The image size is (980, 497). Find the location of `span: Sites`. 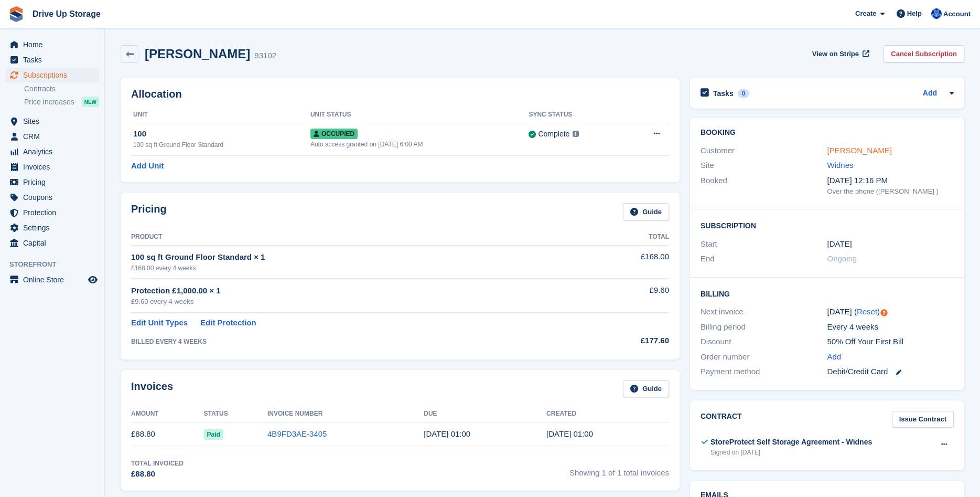

span: Sites is located at coordinates (55, 121).